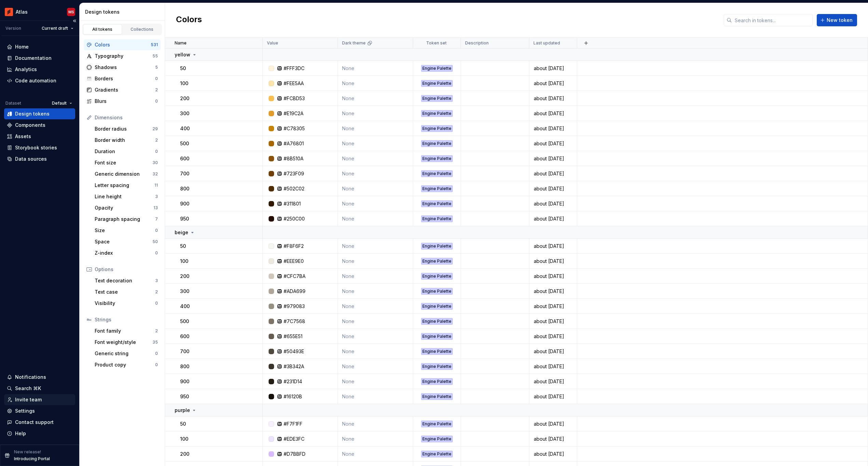 This screenshot has height=466, width=868. Describe the element at coordinates (157, 68) in the screenshot. I see `div: 5` at that location.